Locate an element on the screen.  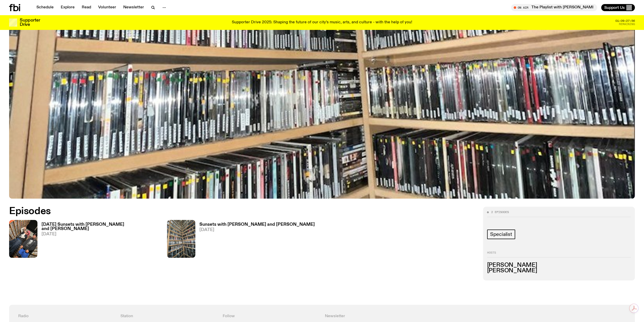
h3: Supporter Drive is located at coordinates (30, 22).